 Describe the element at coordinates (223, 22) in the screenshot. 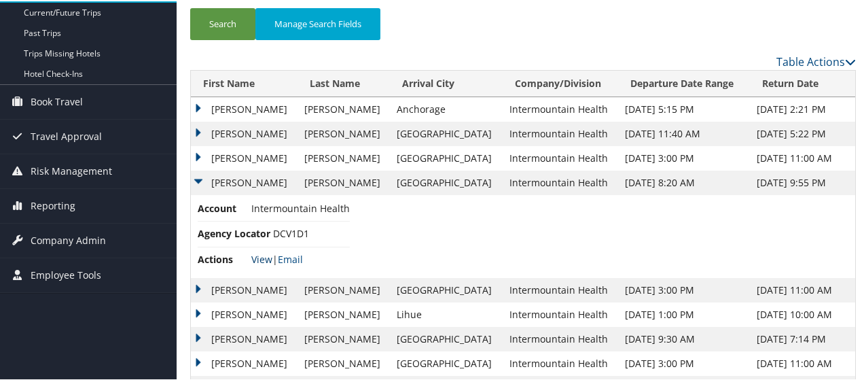

I see `button: Search` at that location.